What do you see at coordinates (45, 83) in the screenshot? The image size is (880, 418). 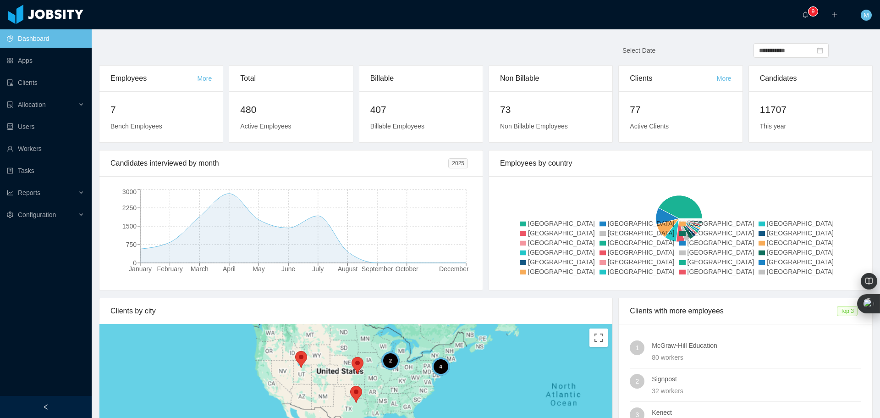 I see `a: icon: auditClients` at bounding box center [45, 83].